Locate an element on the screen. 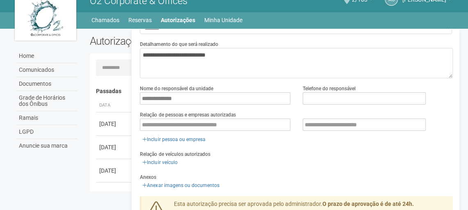 This screenshot has width=468, height=210. a: Incluir veículo is located at coordinates (159, 162).